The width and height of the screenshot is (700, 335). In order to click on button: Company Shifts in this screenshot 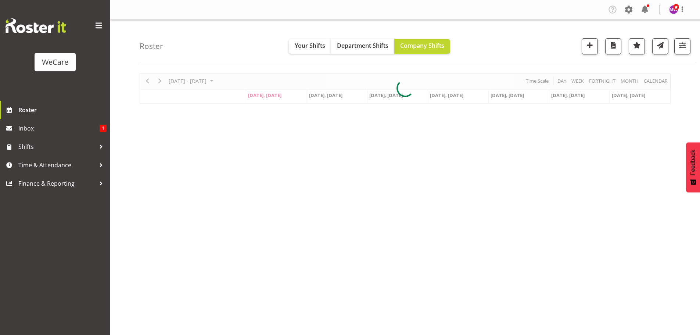, I will do `click(422, 46)`.